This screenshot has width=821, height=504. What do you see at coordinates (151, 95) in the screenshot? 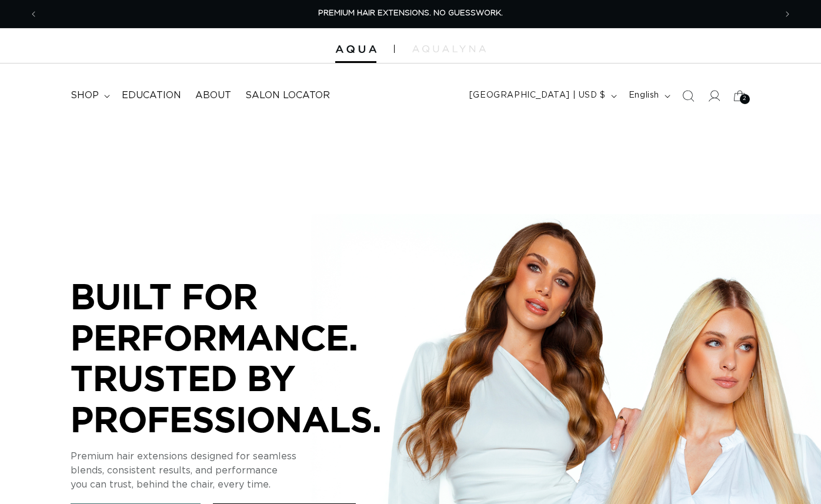
I see `span: Education` at bounding box center [151, 95].